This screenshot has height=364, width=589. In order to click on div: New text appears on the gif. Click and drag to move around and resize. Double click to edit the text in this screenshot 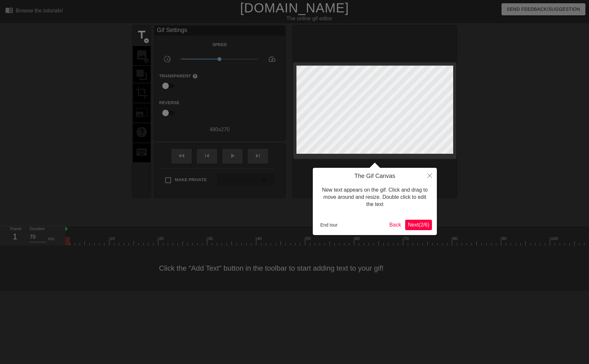, I will do `click(375, 197)`.